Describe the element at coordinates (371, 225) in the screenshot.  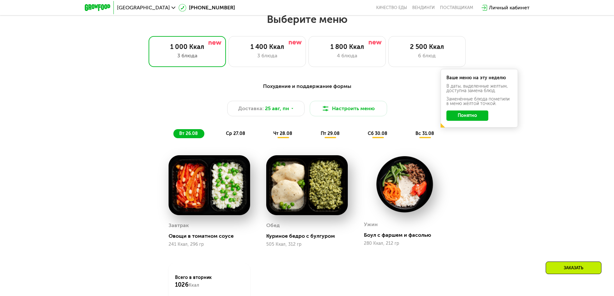
I see `div: Ужин` at that location.